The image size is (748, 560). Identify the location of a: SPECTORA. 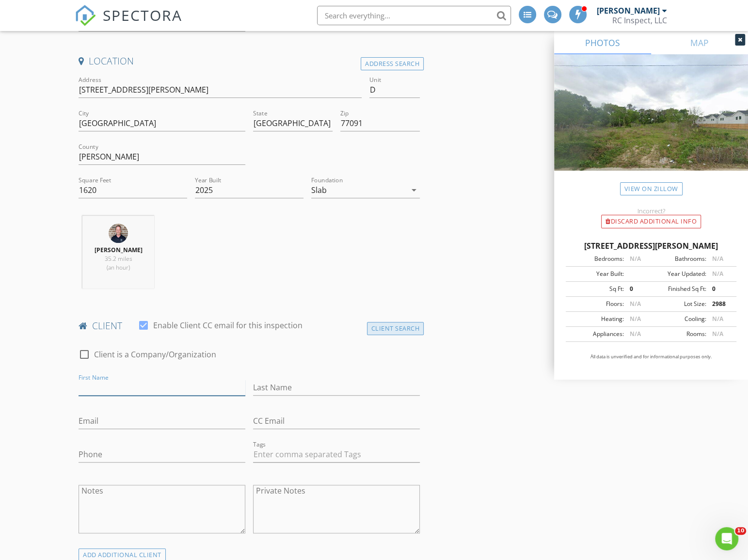
(128, 24).